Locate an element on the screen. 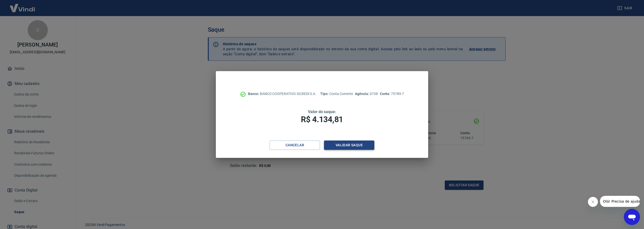 This screenshot has height=229, width=644. span: Valor do saque: is located at coordinates (322, 112).